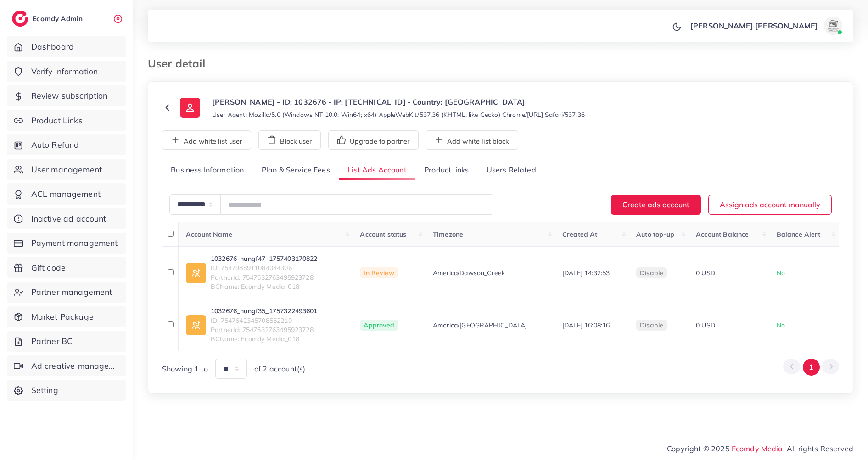 The image size is (868, 460). What do you see at coordinates (67, 47) in the screenshot?
I see `a: Dashboard` at bounding box center [67, 47].